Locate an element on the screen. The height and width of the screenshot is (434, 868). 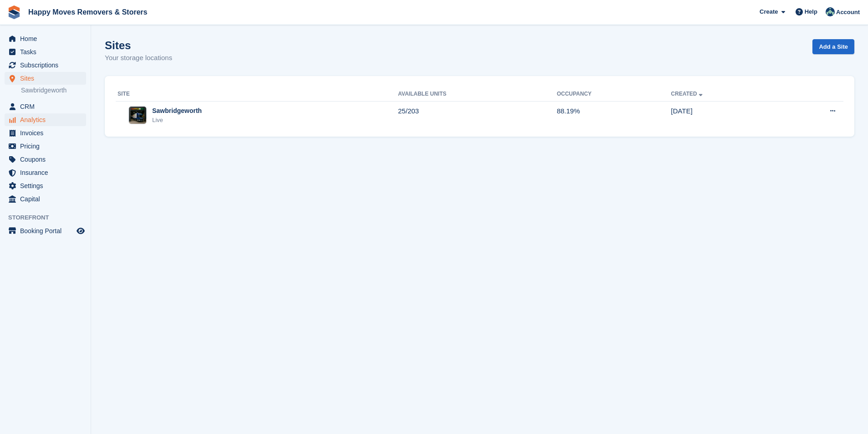
th: Occupancy is located at coordinates (614, 94).